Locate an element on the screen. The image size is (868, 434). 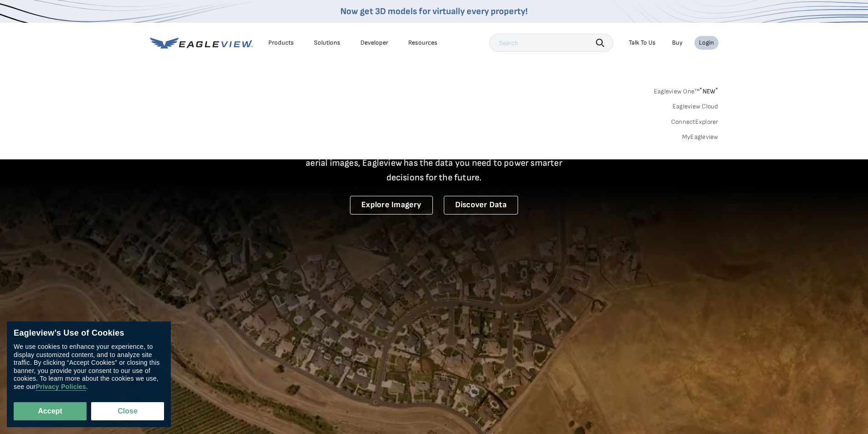
a: Privacy Policies is located at coordinates (61, 387).